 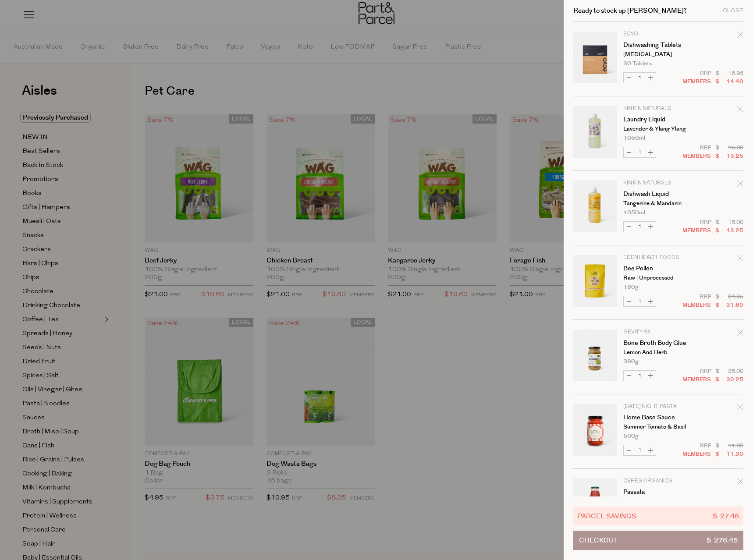 I want to click on div: Remove Bee Pollen, so click(x=740, y=259).